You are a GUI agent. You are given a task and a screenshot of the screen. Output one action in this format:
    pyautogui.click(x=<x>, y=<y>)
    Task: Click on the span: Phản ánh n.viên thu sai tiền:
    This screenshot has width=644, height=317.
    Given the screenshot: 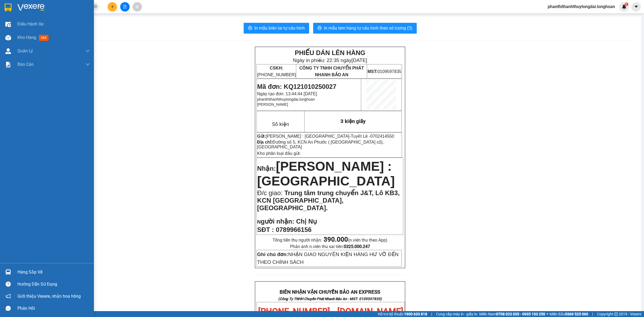 What is the action you would take?
    pyautogui.click(x=330, y=247)
    